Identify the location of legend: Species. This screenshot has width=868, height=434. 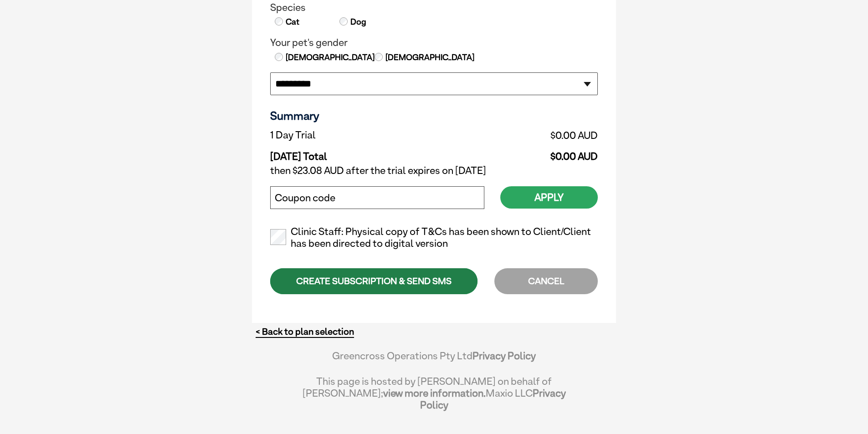
(434, 8).